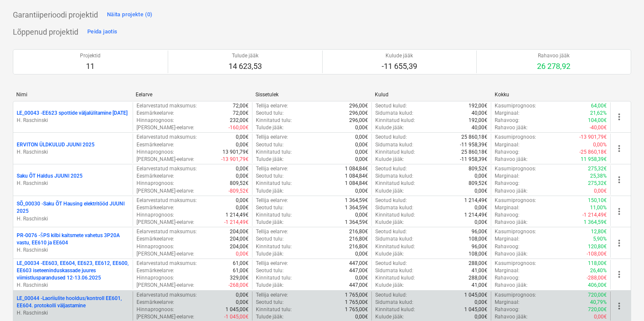 The height and width of the screenshot is (321, 644). Describe the element at coordinates (73, 243) in the screenshot. I see `div: PR-0076 -ŠPS kilbi kaitsmete vahetus 3P20A vastu, EE610 ja EE604H. Raschinski` at that location.